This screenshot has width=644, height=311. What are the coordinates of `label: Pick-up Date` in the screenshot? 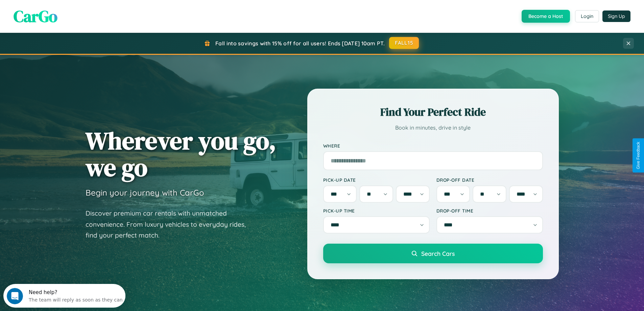 It's located at (376, 180).